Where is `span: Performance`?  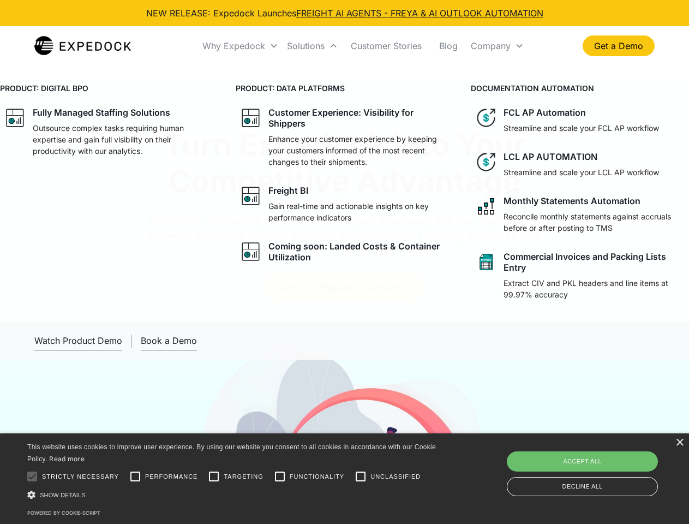 span: Performance is located at coordinates (171, 476).